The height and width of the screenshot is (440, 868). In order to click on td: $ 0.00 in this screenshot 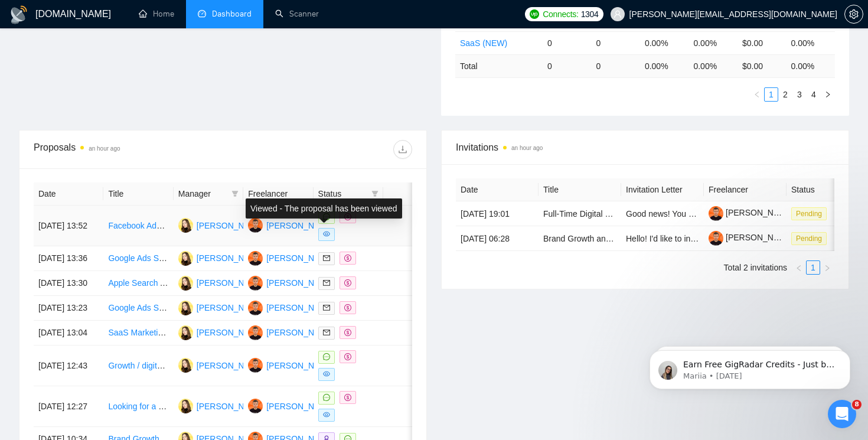, I will do `click(762, 66)`.